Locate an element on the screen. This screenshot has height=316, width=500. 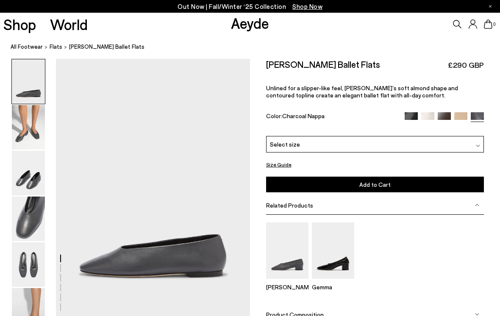
span: Navigate to /collections/new-in is located at coordinates (307, 6).